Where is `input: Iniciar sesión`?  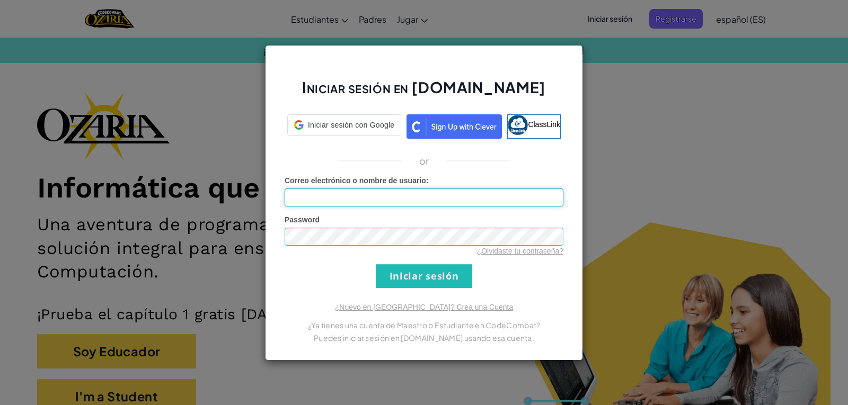
input: Iniciar sesión is located at coordinates (424, 276).